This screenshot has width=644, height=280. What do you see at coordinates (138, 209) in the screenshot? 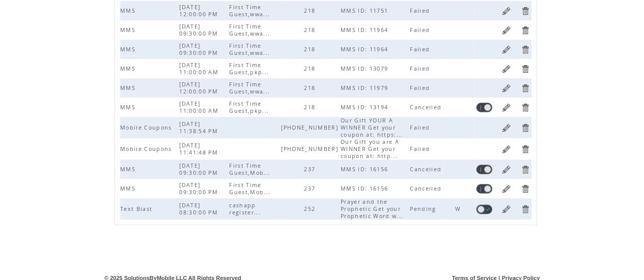
I see `span: Text Blast` at bounding box center [138, 209].